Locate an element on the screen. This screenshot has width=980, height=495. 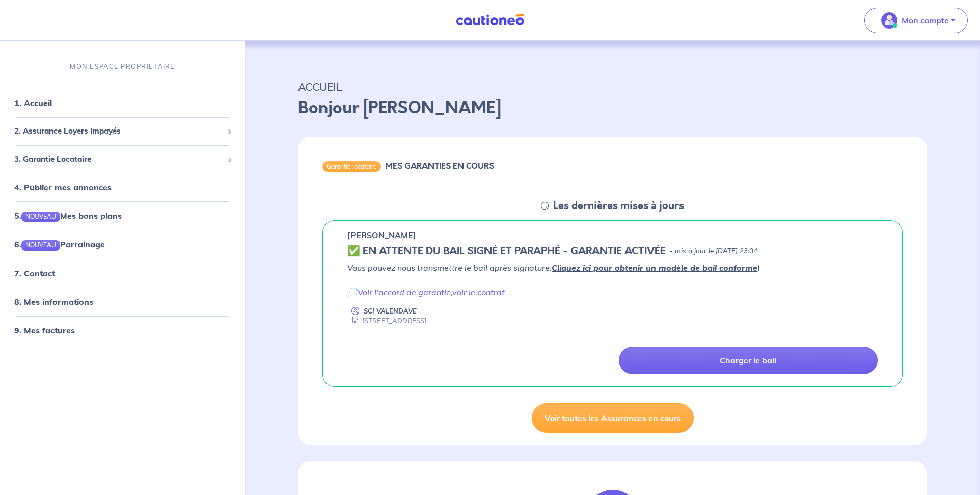
p: SCI VALENDAVE is located at coordinates (390, 311).